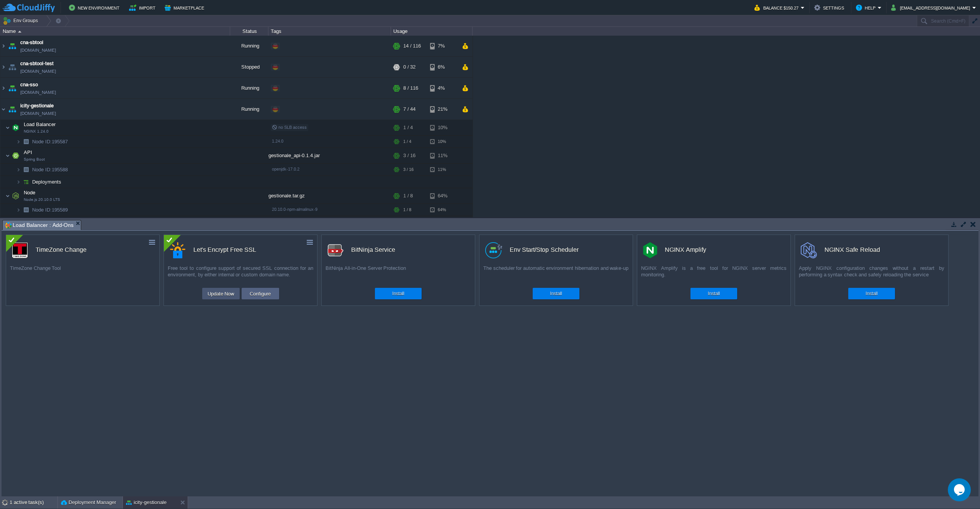 The height and width of the screenshot is (509, 980). I want to click on div: NGINX Safe Reload, so click(853, 250).